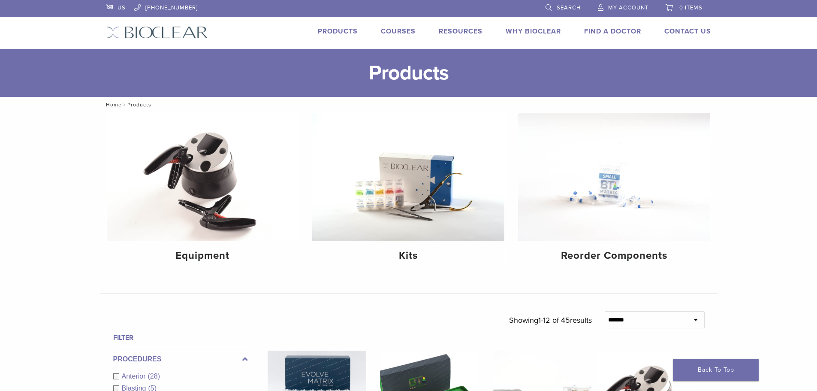 The height and width of the screenshot is (391, 817). What do you see at coordinates (409, 105) in the screenshot?
I see `nav: Products` at bounding box center [409, 105].